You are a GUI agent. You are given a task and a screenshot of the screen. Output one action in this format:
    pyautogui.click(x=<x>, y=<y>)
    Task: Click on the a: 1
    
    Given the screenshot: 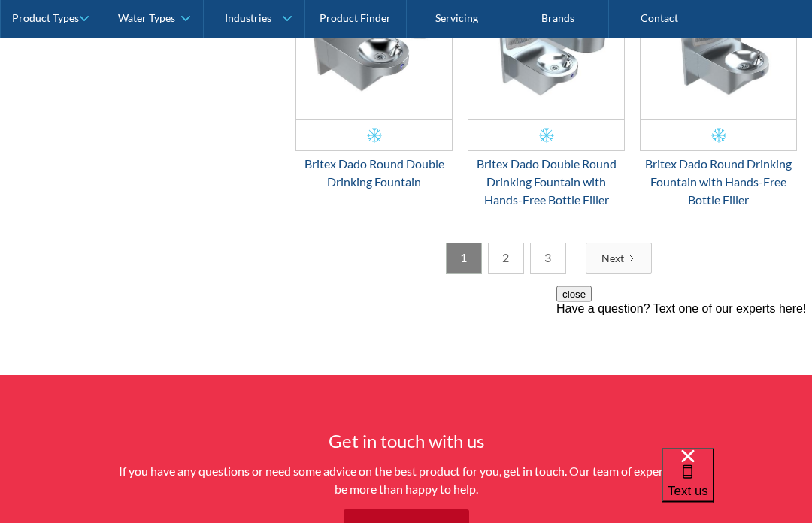 What is the action you would take?
    pyautogui.click(x=463, y=259)
    